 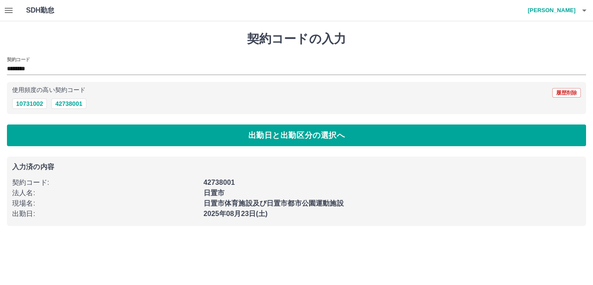 What do you see at coordinates (18, 60) in the screenshot?
I see `h2: 契約コード` at bounding box center [18, 60].